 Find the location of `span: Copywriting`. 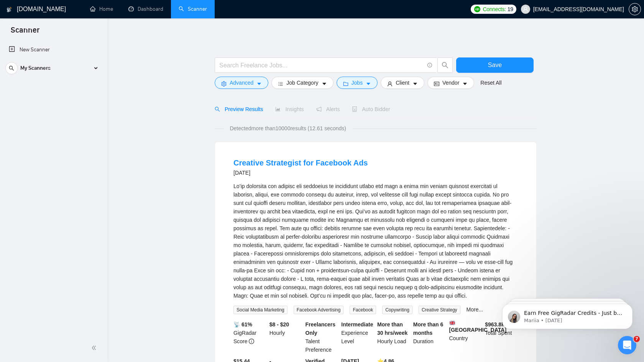

span: Copywriting is located at coordinates (397, 310).